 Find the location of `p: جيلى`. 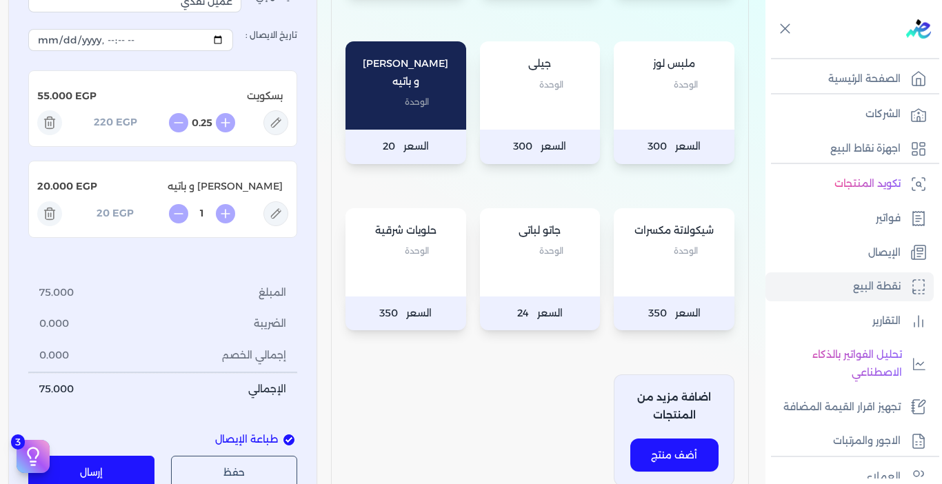

p: جيلى is located at coordinates (540, 64).